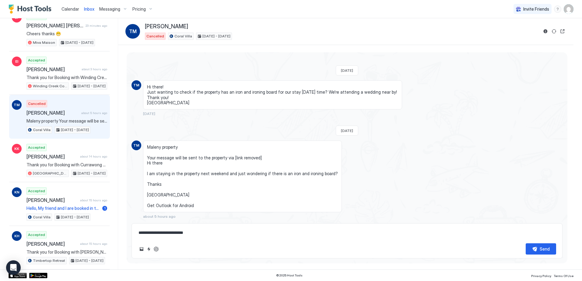 This screenshot has height=281, width=582. I want to click on a: App Store, so click(18, 276).